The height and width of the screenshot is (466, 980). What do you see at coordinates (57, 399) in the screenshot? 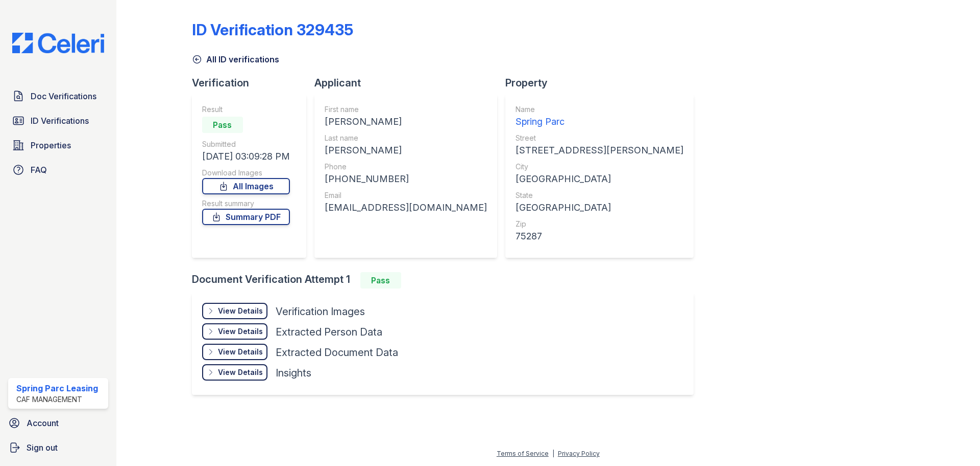
I see `div: CAF Management` at bounding box center [57, 399].